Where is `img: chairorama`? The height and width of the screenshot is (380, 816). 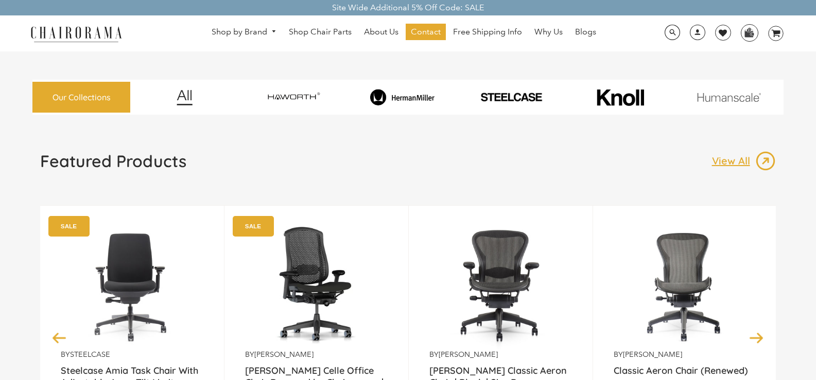 img: chairorama is located at coordinates (76, 33).